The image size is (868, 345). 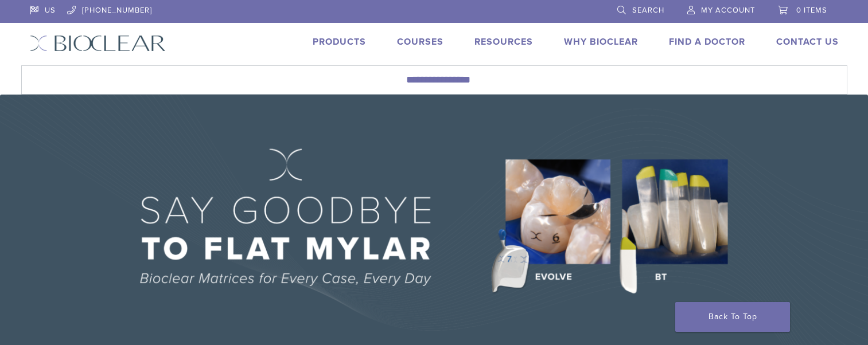 What do you see at coordinates (601, 42) in the screenshot?
I see `a: Why Bioclear` at bounding box center [601, 42].